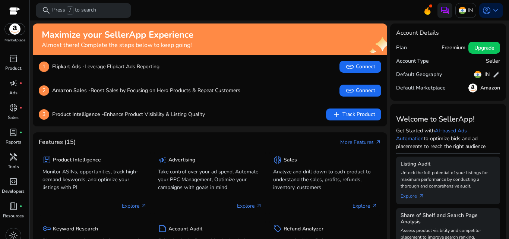  Describe the element at coordinates (13, 157) in the screenshot. I see `span: handyman` at that location.